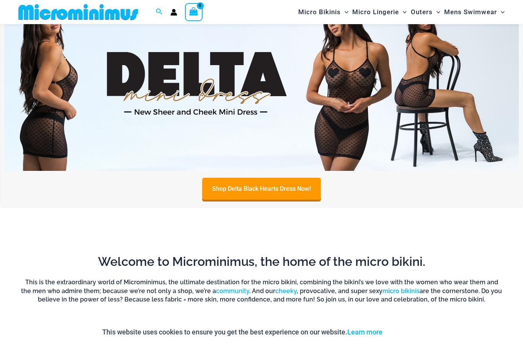 This screenshot has width=523, height=349. What do you see at coordinates (262, 291) in the screenshot?
I see `h6: This is the extraordinary world of Microminimus, the ultimate destination for the micro bikini, c...` at bounding box center [262, 291].